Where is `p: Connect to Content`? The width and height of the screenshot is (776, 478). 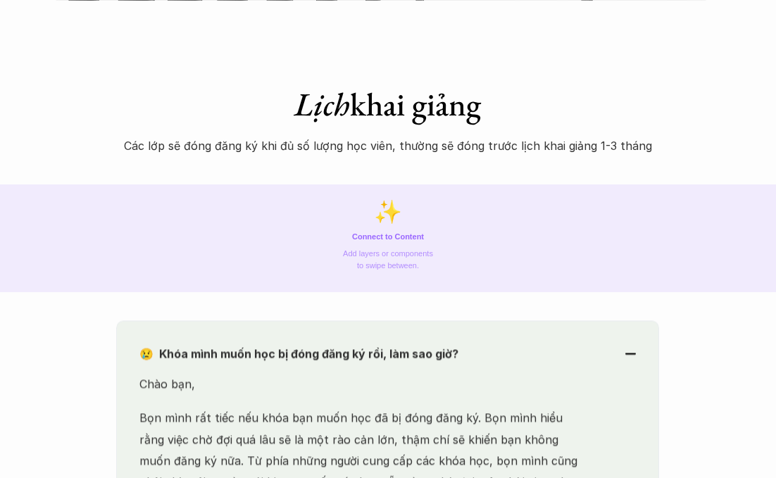
p: Connect to Content is located at coordinates (388, 237).